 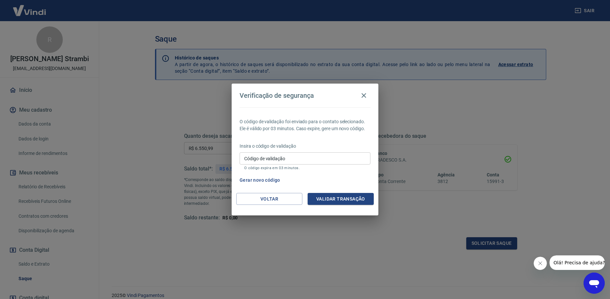 What do you see at coordinates (340, 199) in the screenshot?
I see `button: Validar transação` at bounding box center [340, 199].